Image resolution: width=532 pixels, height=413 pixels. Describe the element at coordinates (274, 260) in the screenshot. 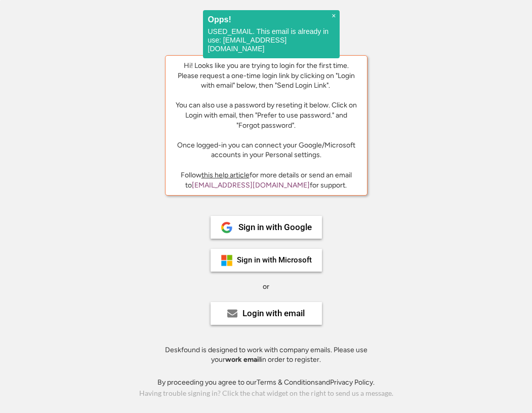

I see `div: Sign in with Microsoft` at that location.